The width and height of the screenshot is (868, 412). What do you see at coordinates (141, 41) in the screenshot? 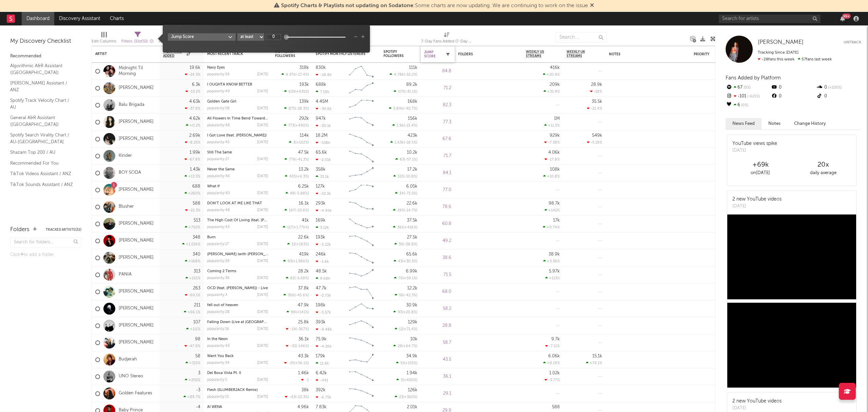
I see `span: ( 32 of 32 )` at bounding box center [141, 41].